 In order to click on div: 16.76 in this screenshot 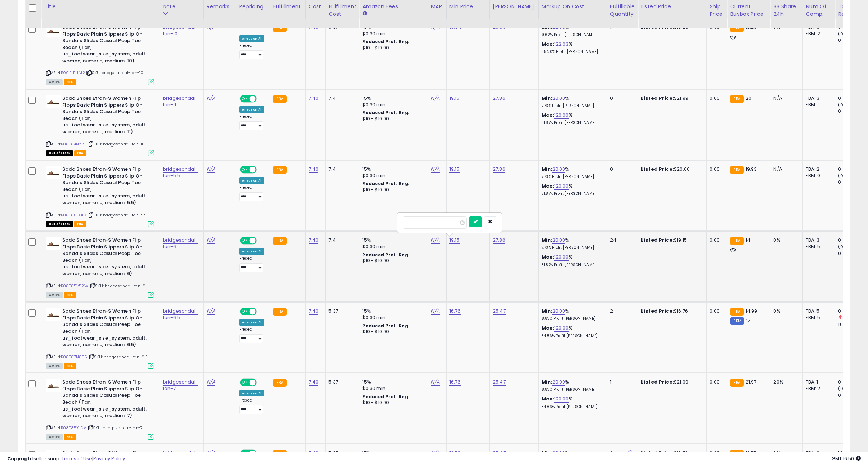, I will do `click(852, 325)`.